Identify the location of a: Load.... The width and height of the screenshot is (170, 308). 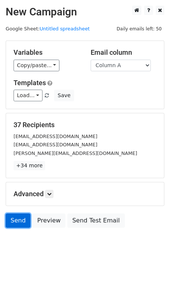
(28, 95).